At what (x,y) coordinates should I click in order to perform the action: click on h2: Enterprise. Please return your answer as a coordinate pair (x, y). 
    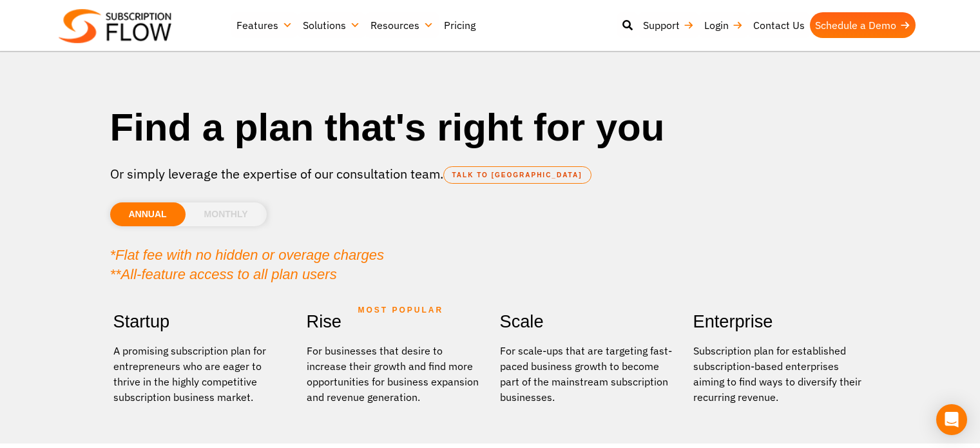
    Looking at the image, I should click on (780, 322).